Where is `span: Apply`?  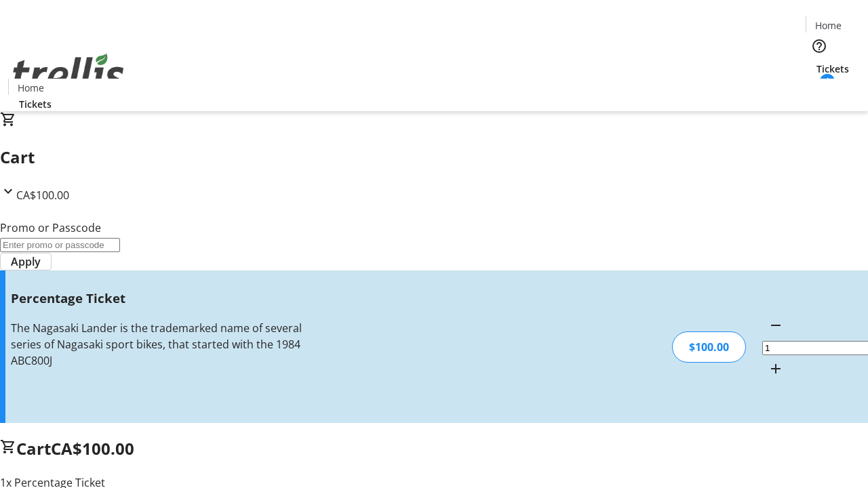 span: Apply is located at coordinates (26, 262).